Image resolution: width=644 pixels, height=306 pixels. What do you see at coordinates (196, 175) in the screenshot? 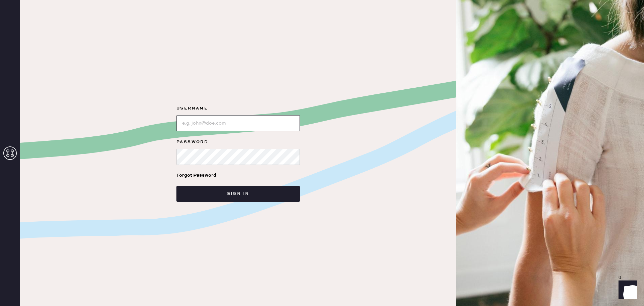
I see `a: Forgot Password` at bounding box center [196, 175].